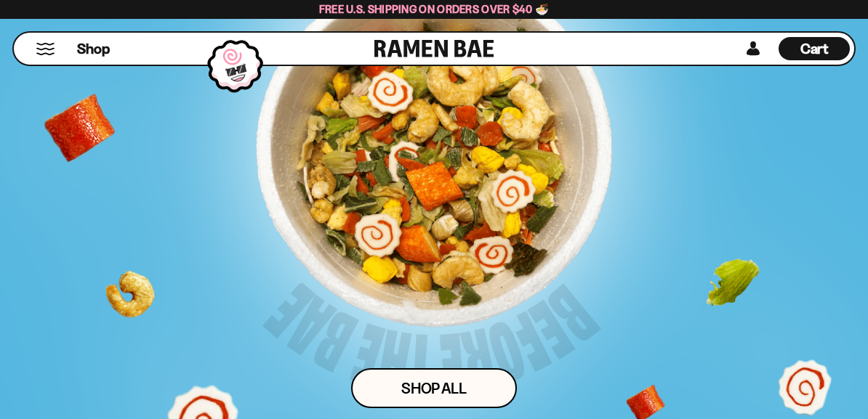  I want to click on span: Cart, so click(814, 49).